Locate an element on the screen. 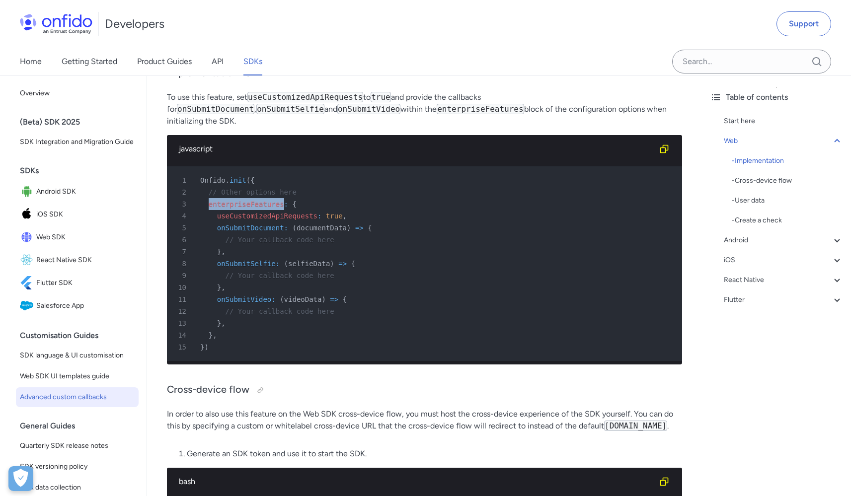  span: onSubmitDocument is located at coordinates (250, 228).